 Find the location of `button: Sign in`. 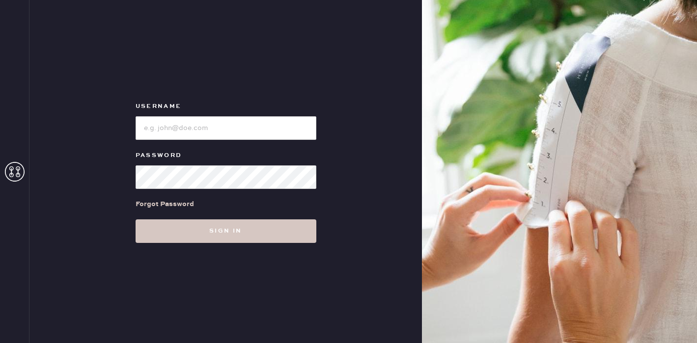

button: Sign in is located at coordinates (226, 231).